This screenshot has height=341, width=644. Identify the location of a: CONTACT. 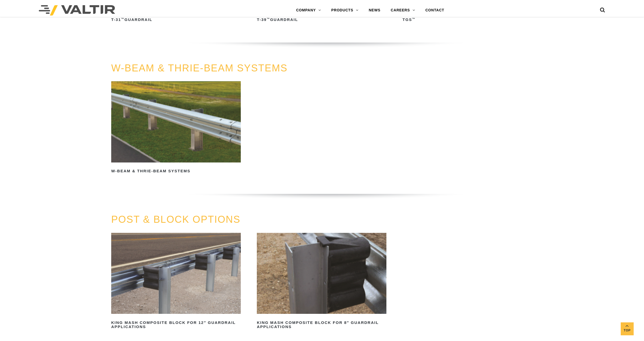
(435, 10).